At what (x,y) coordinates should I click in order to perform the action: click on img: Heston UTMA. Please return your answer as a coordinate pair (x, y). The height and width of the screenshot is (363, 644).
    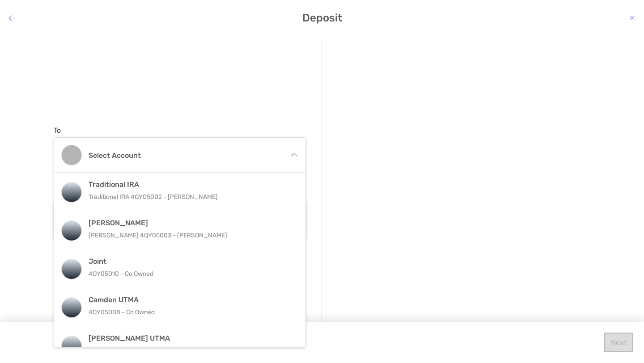
    Looking at the image, I should click on (71, 346).